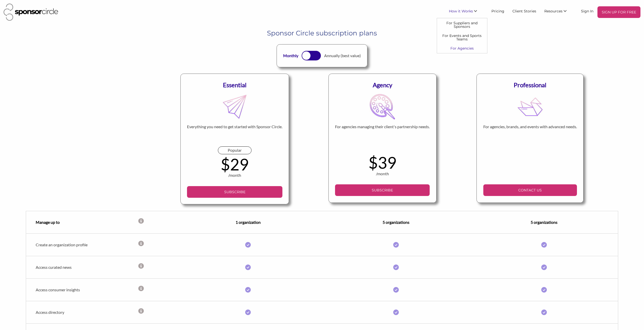  Describe the element at coordinates (558, 12) in the screenshot. I see `li: Resources` at that location.